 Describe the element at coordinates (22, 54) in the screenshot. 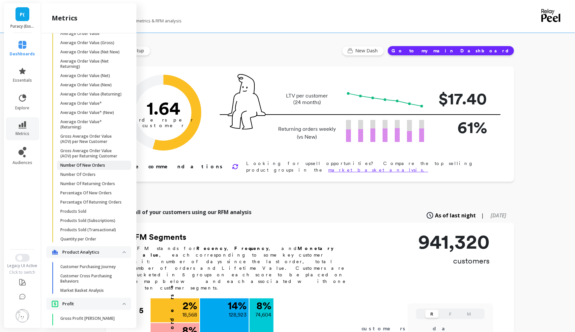

I see `span: dashboards` at that location.